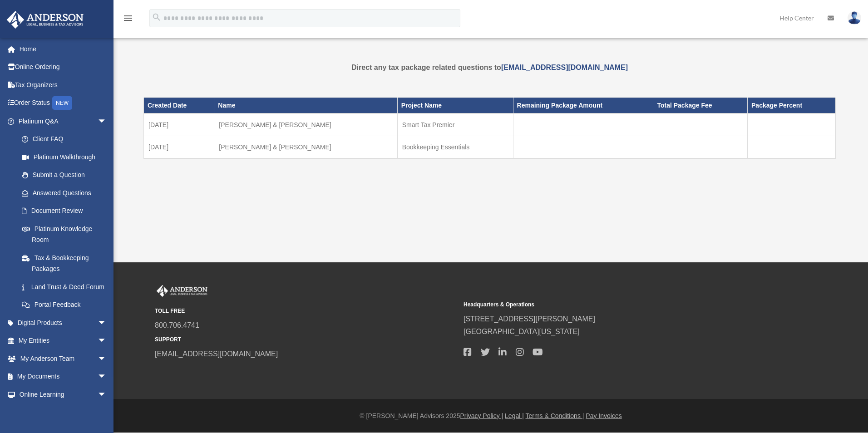 Image resolution: width=868 pixels, height=433 pixels. Describe the element at coordinates (66, 305) in the screenshot. I see `a: Portal Feedback` at that location.